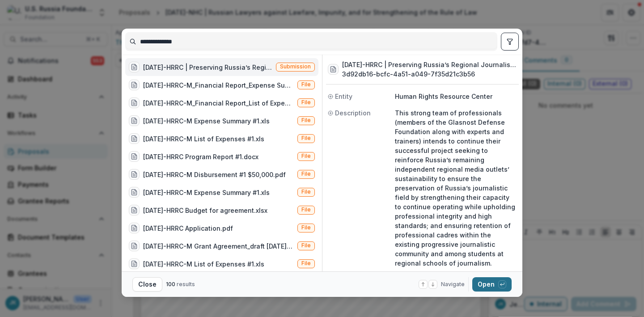 This screenshot has width=644, height=317. Describe the element at coordinates (429, 74) in the screenshot. I see `h3: 3d92db16-bcfc-4a51-a049-7f35d21c3b56` at that location.